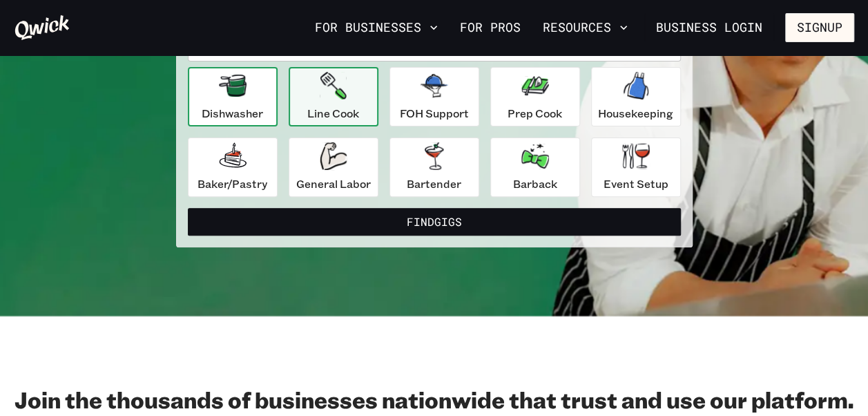 Image resolution: width=868 pixels, height=416 pixels. What do you see at coordinates (233, 96) in the screenshot?
I see `button: Dishwasher` at bounding box center [233, 96].